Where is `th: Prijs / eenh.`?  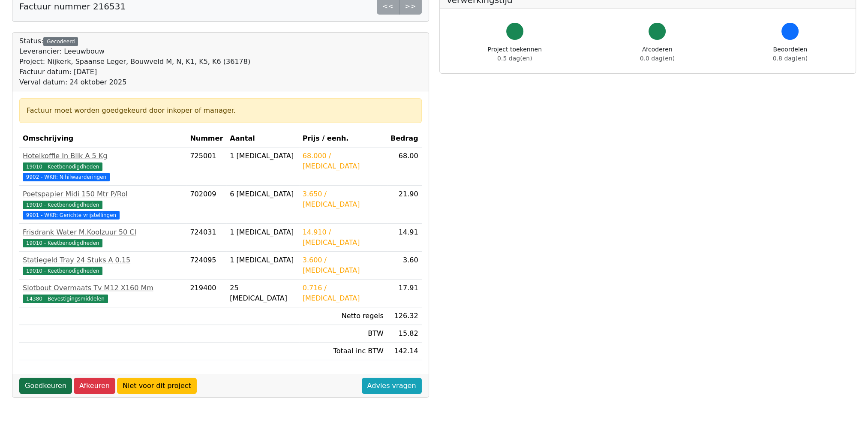 th: Prijs / eenh. is located at coordinates (343, 138).